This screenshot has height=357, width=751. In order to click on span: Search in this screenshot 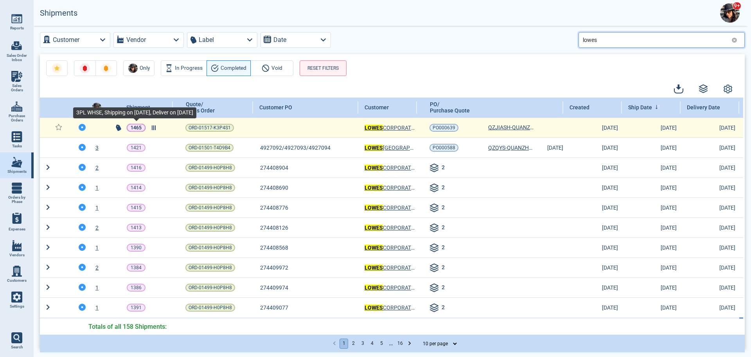, I will do `click(17, 347)`.